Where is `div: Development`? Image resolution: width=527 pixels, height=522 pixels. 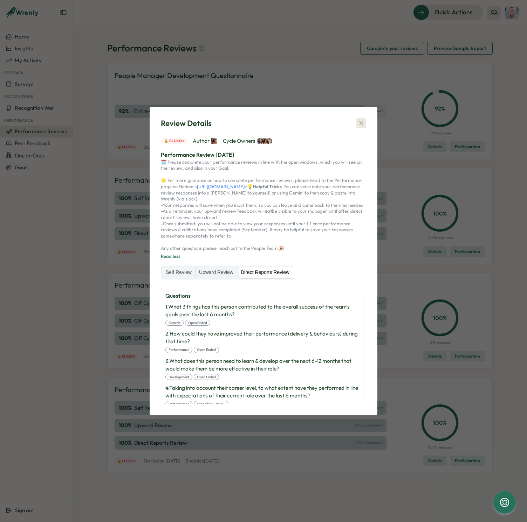 div: Development is located at coordinates (179, 377).